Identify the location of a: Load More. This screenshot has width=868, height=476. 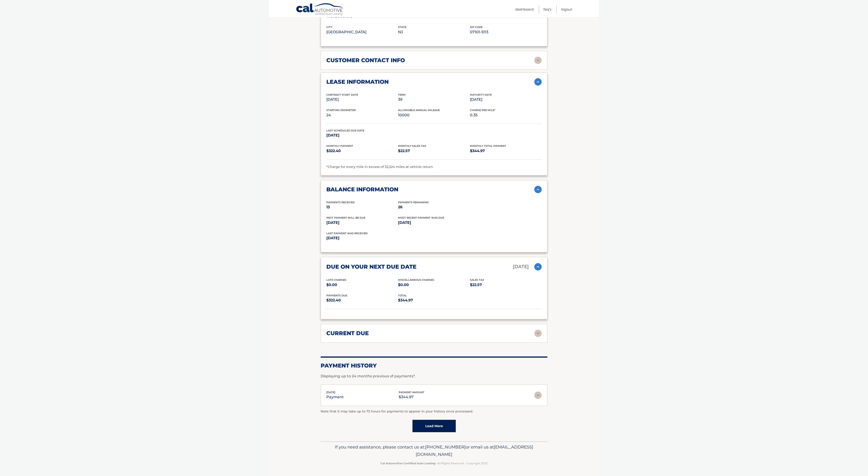
(434, 426).